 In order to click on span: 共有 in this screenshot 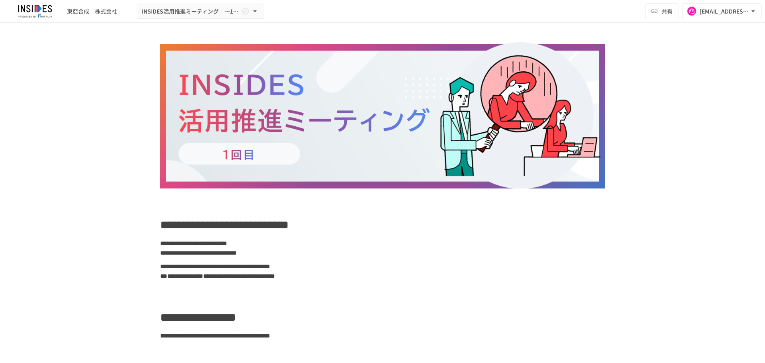, I will do `click(667, 11)`.